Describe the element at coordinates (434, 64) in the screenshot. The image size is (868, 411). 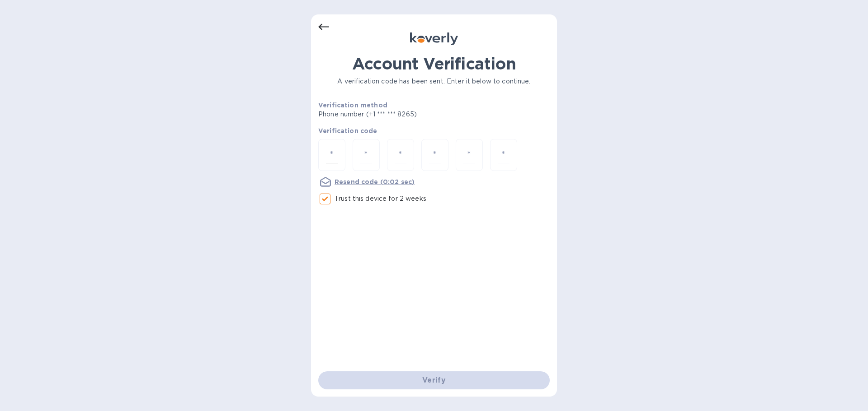
I see `h1: Account Verification` at that location.